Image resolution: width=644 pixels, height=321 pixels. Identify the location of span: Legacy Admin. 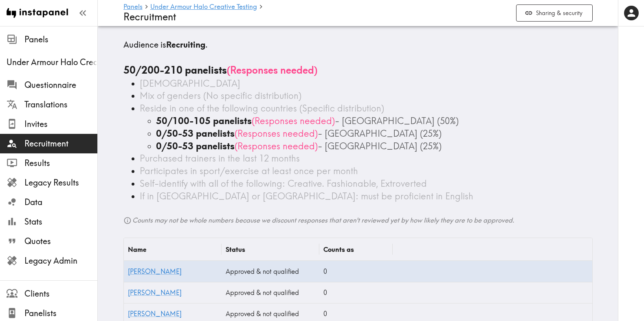
(61, 261).